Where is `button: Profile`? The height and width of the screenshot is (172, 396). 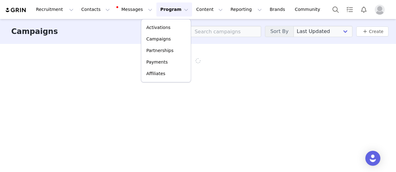 button: Profile is located at coordinates (381, 10).